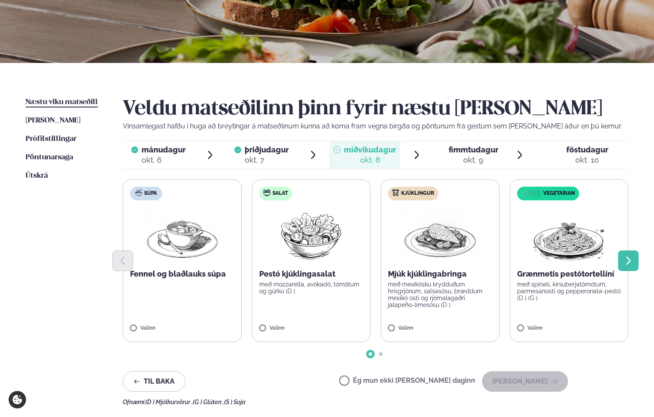  Describe the element at coordinates (62, 102) in the screenshot. I see `a: Næstu viku matseðill` at that location.